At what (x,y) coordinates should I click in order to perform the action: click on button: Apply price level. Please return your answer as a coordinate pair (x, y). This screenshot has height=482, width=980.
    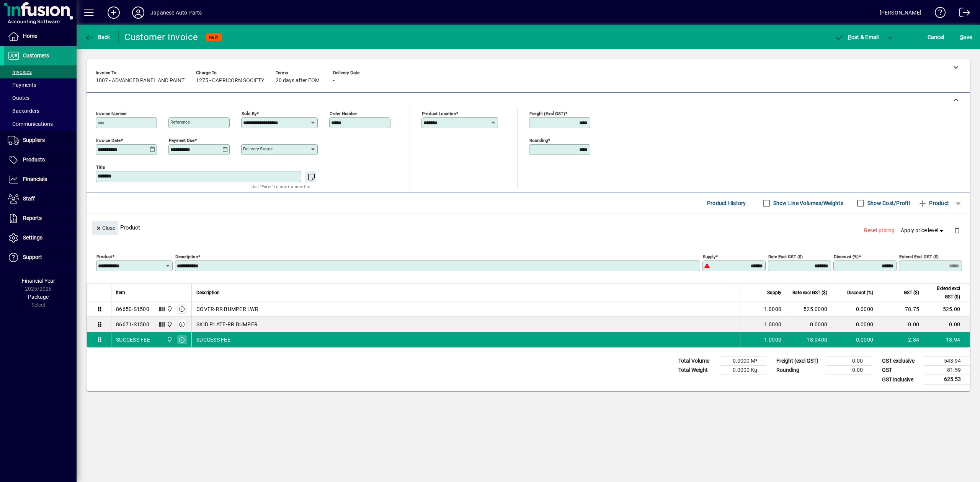
    Looking at the image, I should click on (923, 231).